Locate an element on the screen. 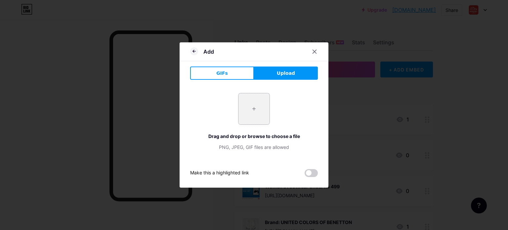 This screenshot has height=230, width=508. span: Upload is located at coordinates (286, 73).